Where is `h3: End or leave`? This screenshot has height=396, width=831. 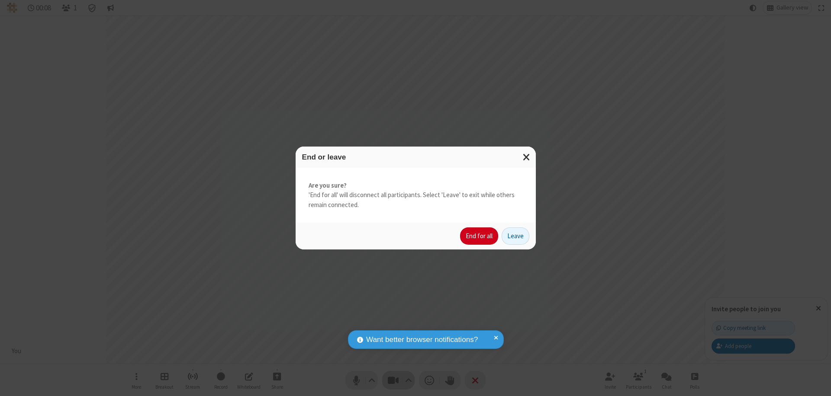 h3: End or leave is located at coordinates (415, 157).